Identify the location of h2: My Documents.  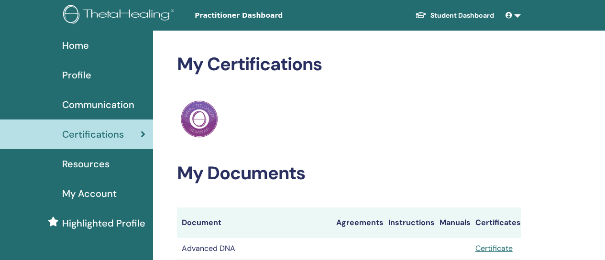
(349, 174).